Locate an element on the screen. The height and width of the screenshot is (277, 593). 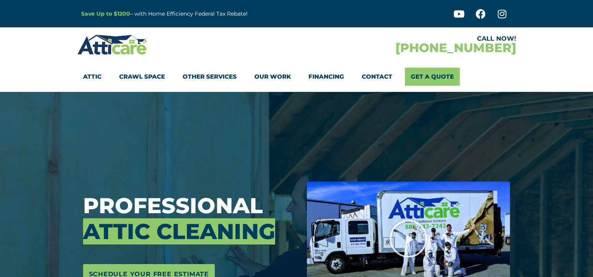
strong: Save Up to $1200 is located at coordinates (105, 14).